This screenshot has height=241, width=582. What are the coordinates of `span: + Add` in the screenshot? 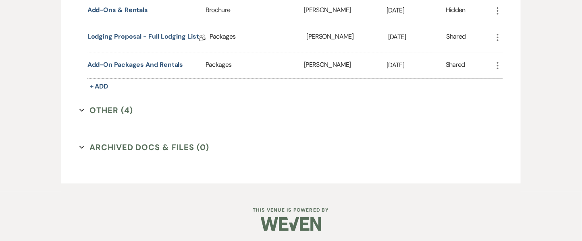 It's located at (99, 86).